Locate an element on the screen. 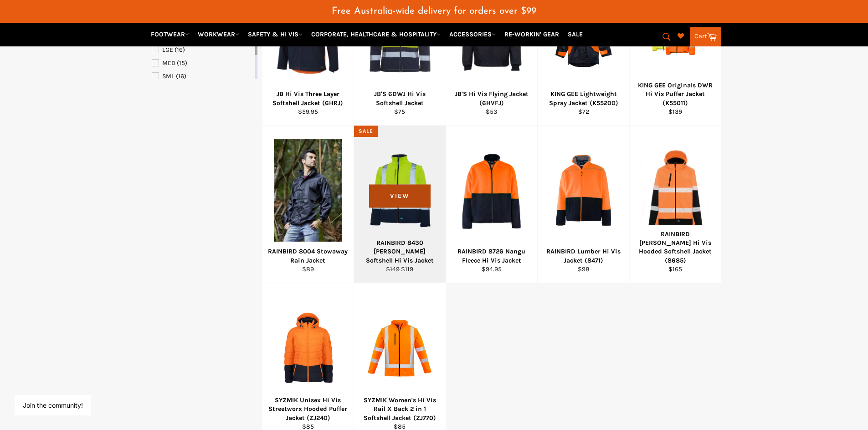 The height and width of the screenshot is (430, 868). a: MED is located at coordinates (202, 63).